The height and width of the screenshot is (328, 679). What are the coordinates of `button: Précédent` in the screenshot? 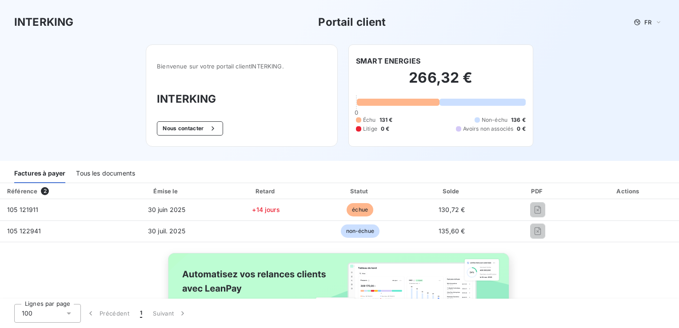 It's located at (108, 313).